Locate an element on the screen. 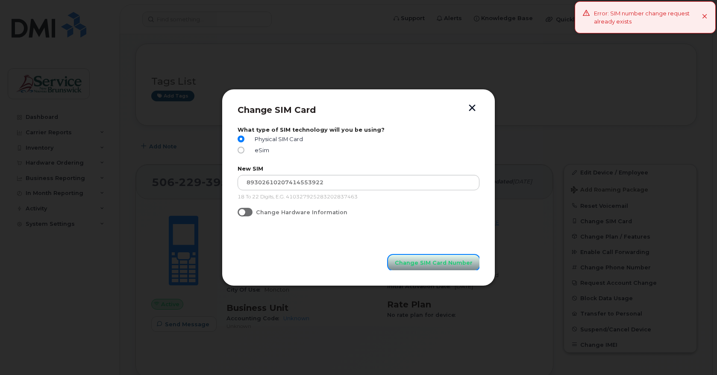  p: 18 To 22 Digits, E.G. 410327925283202837463 is located at coordinates (358, 197).